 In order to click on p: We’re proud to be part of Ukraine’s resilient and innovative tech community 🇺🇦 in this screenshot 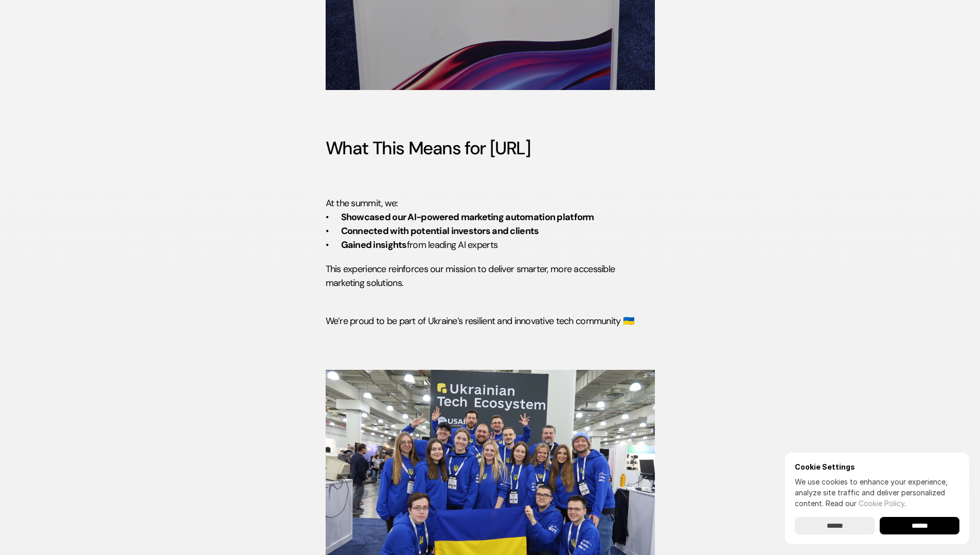, I will do `click(491, 335)`.